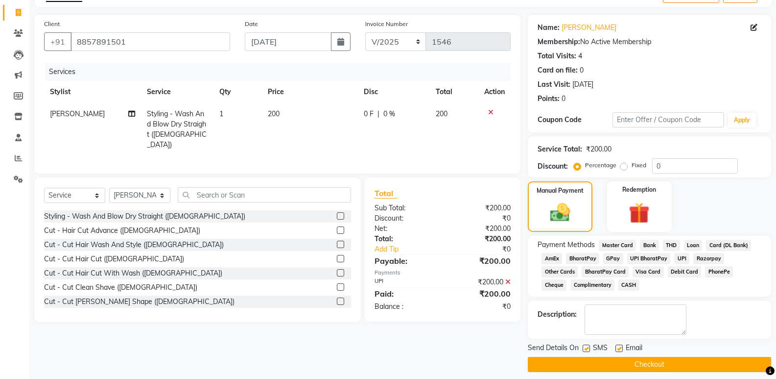 The image size is (776, 379). Describe the element at coordinates (411, 249) in the screenshot. I see `a: Add Tip` at that location.